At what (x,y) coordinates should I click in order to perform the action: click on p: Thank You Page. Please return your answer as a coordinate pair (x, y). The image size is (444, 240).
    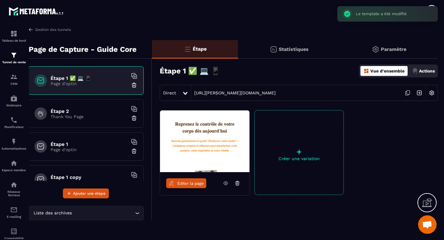
    Looking at the image, I should click on (89, 116).